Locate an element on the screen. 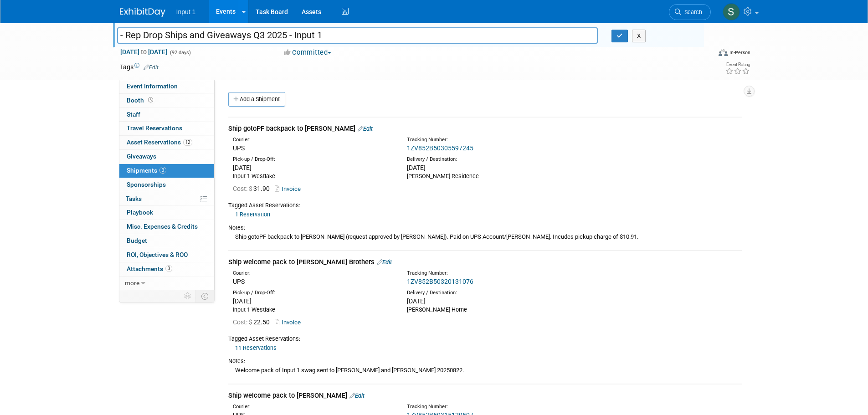  a: Tasks is located at coordinates (167, 199).